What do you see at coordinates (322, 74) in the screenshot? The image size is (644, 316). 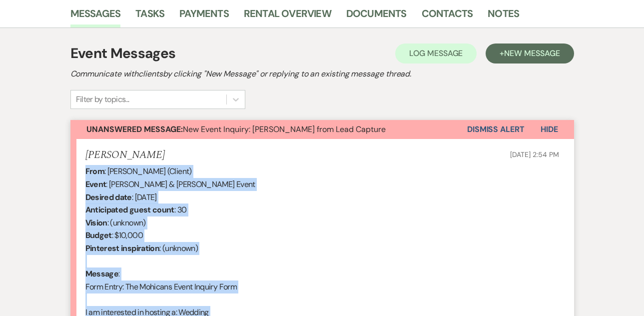 I see `h2: Communicate with clients by clicking "New Message" or replying to an existing message thread.` at bounding box center [322, 74].